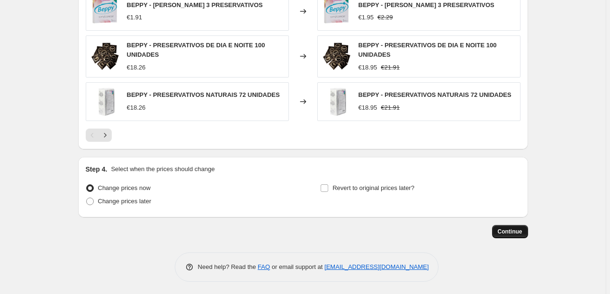 This screenshot has width=610, height=294. What do you see at coordinates (228, 267) in the screenshot?
I see `span: Need help? Read the` at bounding box center [228, 267].